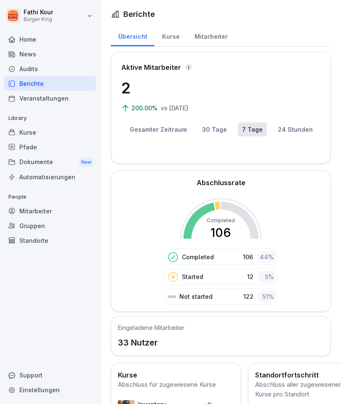  I want to click on p: Completed, so click(198, 257).